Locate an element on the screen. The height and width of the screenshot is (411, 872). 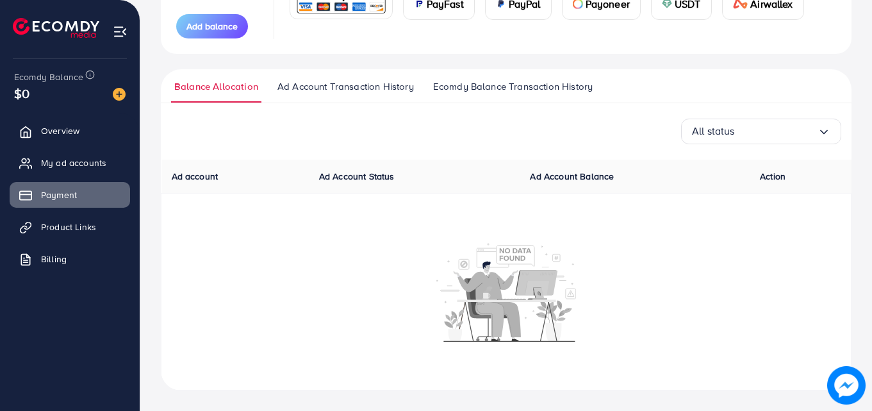
a: Billing is located at coordinates (70, 259).